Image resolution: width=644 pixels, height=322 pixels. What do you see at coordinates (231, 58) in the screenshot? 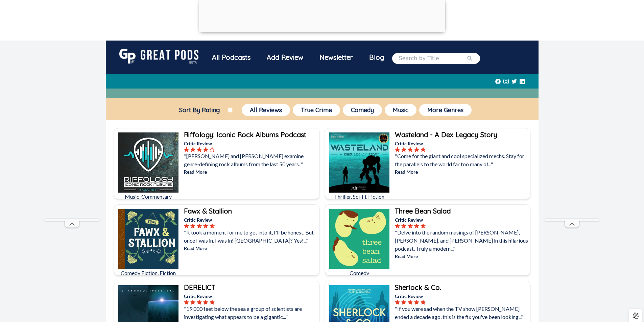
I see `a: All Podcasts` at bounding box center [231, 58].